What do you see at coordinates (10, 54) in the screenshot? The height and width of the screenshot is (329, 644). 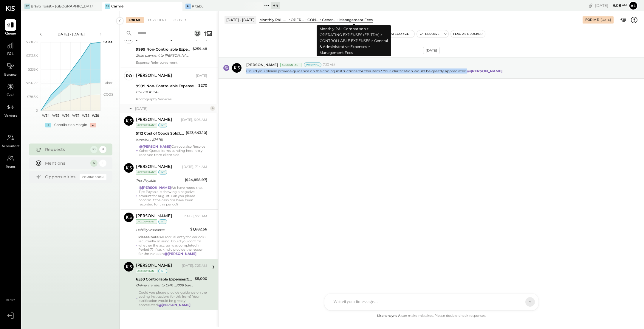 I see `span: P&L` at bounding box center [10, 54].